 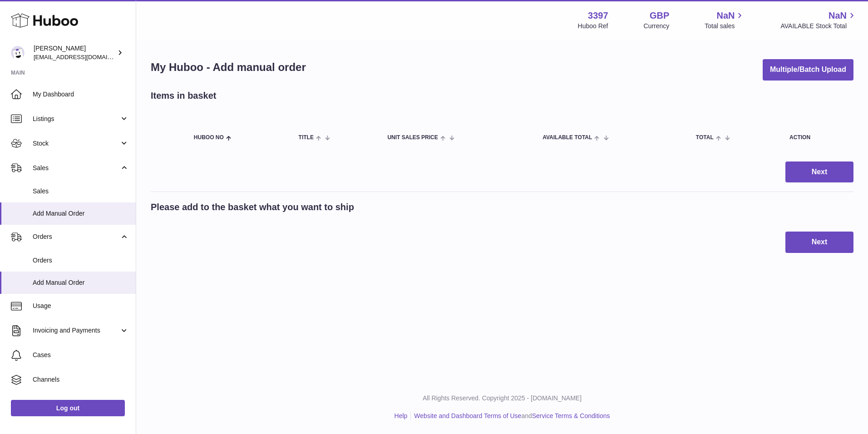 I want to click on div: Action, so click(x=818, y=137).